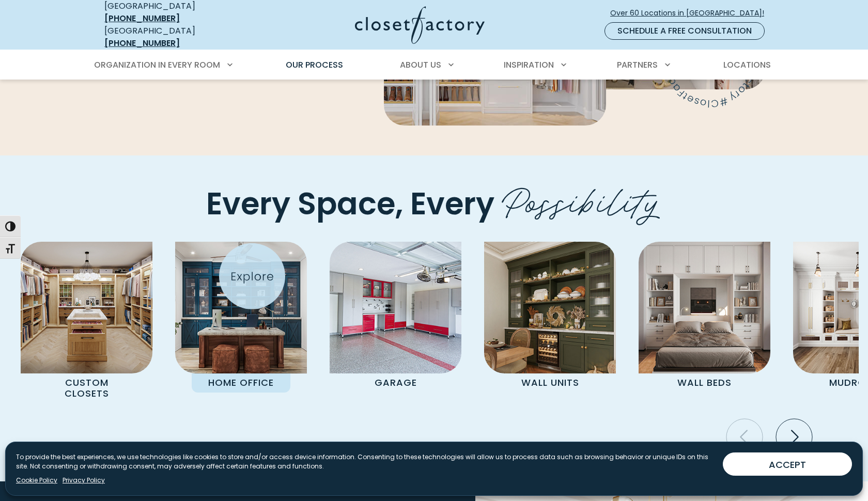  Describe the element at coordinates (241, 383) in the screenshot. I see `p: Home Office` at that location.